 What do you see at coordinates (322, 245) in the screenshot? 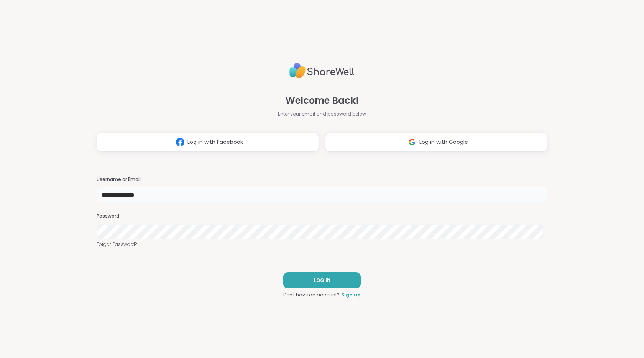
I see `a: Forgot Password?` at bounding box center [322, 245].